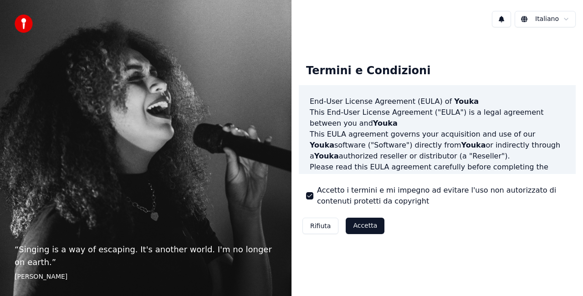 The height and width of the screenshot is (296, 583). Describe the element at coordinates (443, 196) in the screenshot. I see `label: Accetto i termini e mi impegno ad evitare l'uso non autorizzato di contenuti protetti da copyright` at that location.